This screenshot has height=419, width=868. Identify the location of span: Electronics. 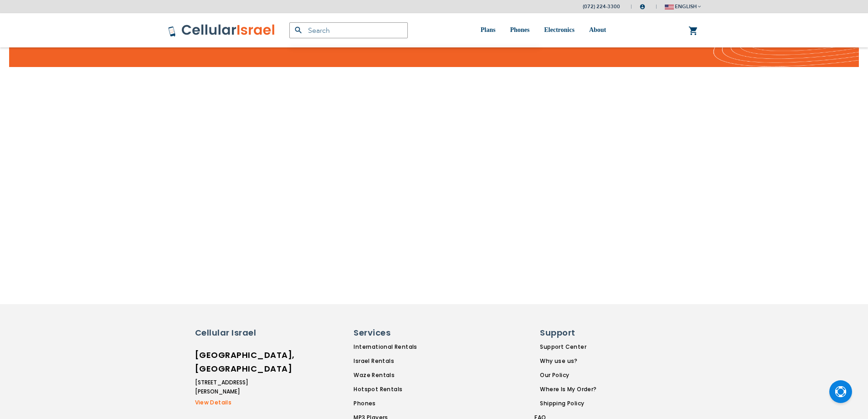
(559, 30).